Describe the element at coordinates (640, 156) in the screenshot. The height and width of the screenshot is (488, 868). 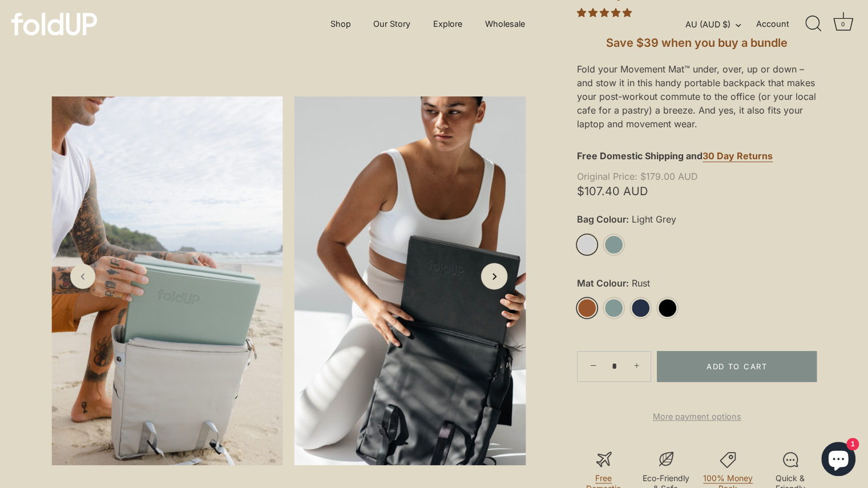
I see `strong: Free Domestic Shipping and` at that location.